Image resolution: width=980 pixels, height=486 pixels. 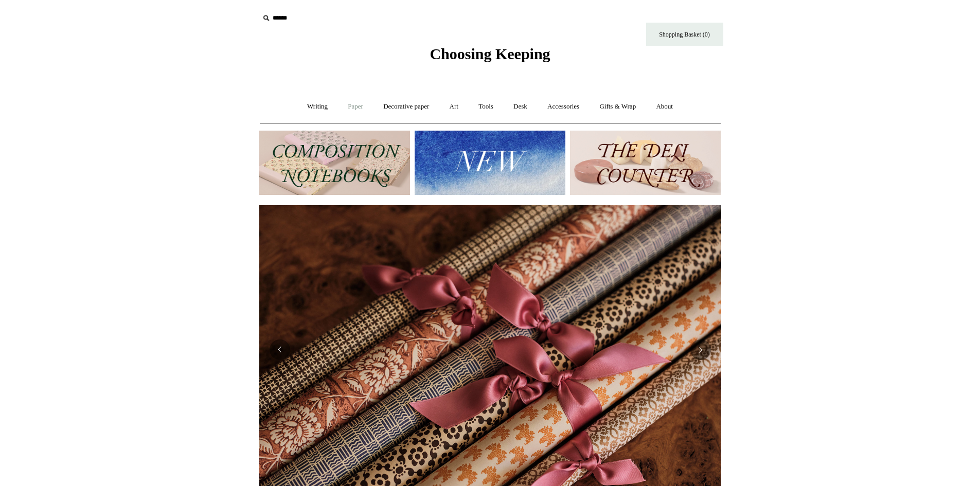 I want to click on img: New.jpg__PID:f73bdf93-380a-4a35-bcfe-7823039498e1, so click(x=490, y=163).